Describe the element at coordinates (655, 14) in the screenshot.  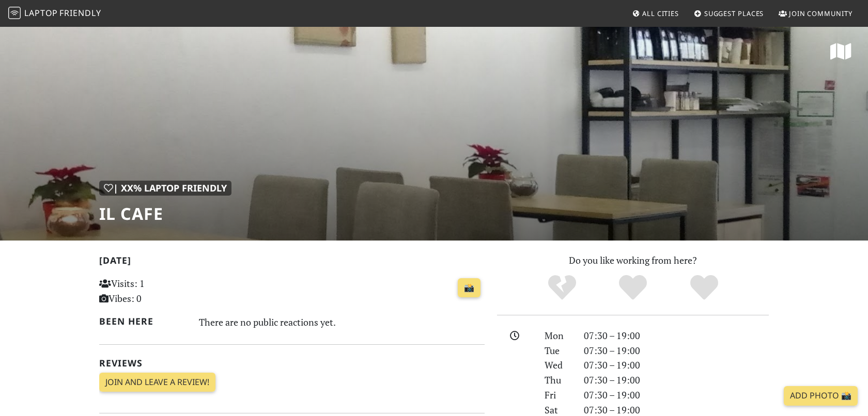
I see `a: All Cities` at that location.